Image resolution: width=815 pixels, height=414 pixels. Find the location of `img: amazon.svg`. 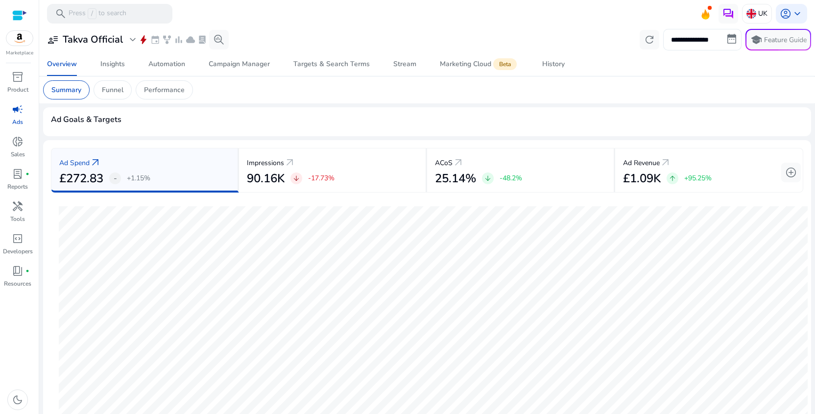

img: amazon.svg is located at coordinates (20, 38).